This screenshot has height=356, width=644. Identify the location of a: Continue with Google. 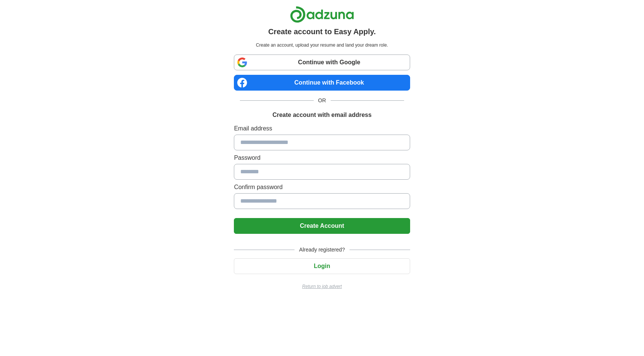
(322, 62).